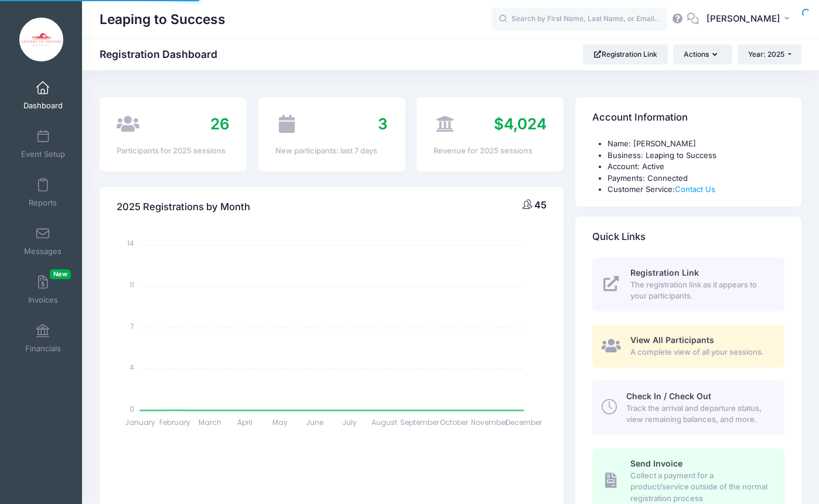  Describe the element at coordinates (688, 284) in the screenshot. I see `a: Registration Link The registration link as it appears to your participants.` at that location.